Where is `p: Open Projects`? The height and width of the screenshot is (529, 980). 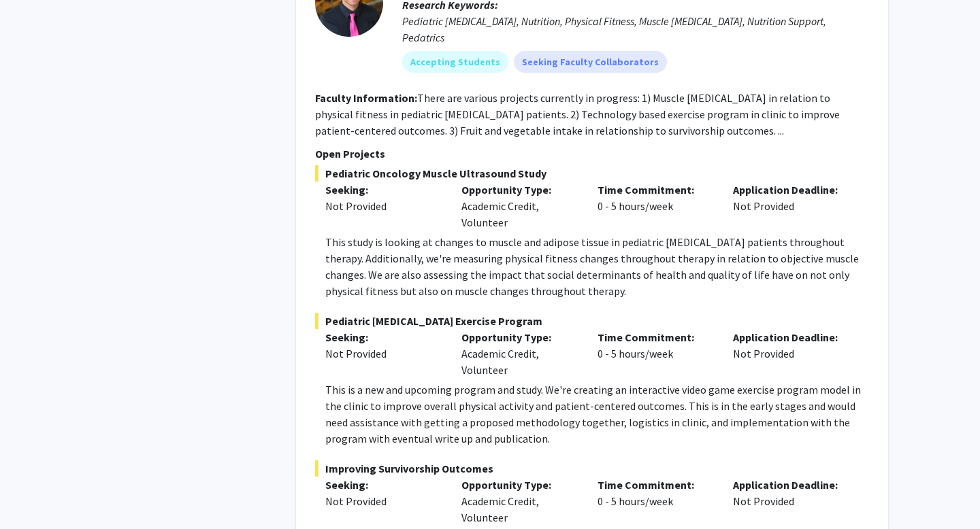
p: Open Projects is located at coordinates (592, 154).